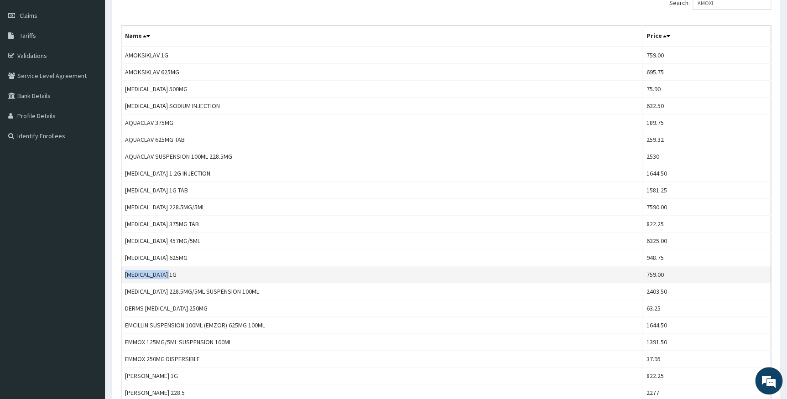  Describe the element at coordinates (382, 140) in the screenshot. I see `td: AQUACLAV 625MG TAB` at that location.